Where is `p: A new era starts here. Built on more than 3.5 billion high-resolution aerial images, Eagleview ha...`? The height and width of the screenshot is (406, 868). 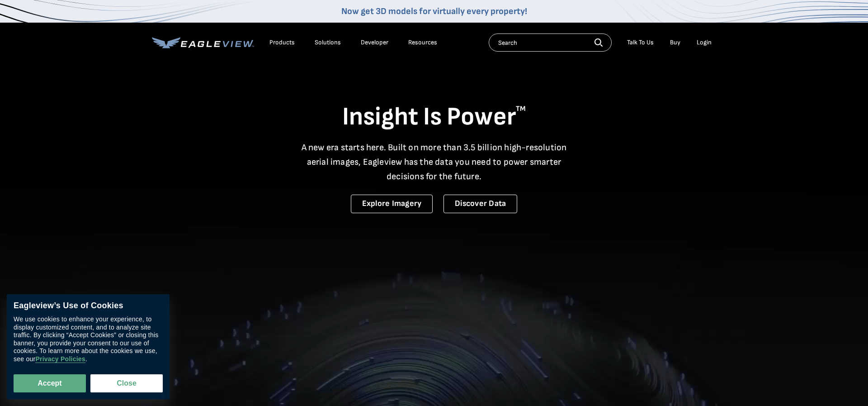 p: A new era starts here. Built on more than 3.5 billion high-resolution aerial images, Eagleview ha... is located at coordinates (434, 162).